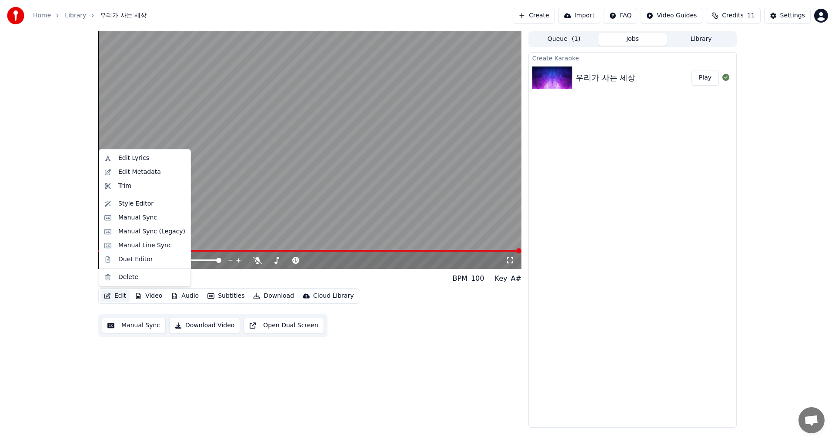 The height and width of the screenshot is (442, 835). Describe the element at coordinates (787, 16) in the screenshot. I see `button: Settings` at that location.